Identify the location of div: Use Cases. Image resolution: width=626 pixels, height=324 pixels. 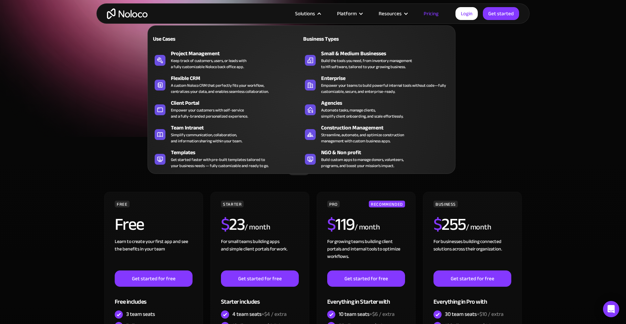
(188, 39).